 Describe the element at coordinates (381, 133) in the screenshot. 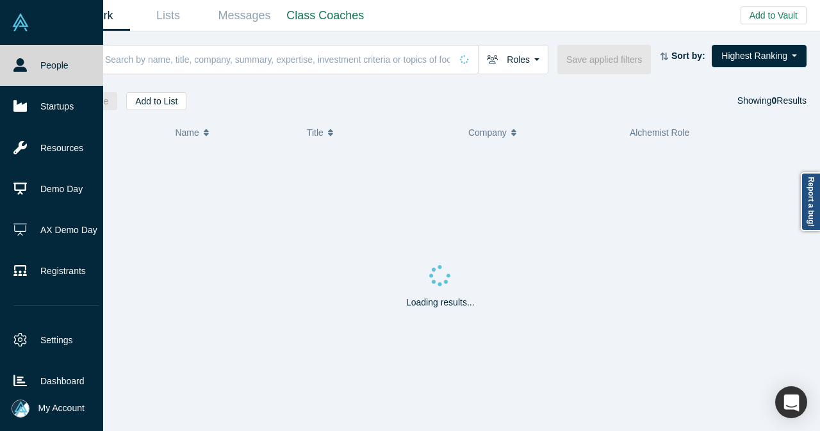

I see `button: Title` at that location.